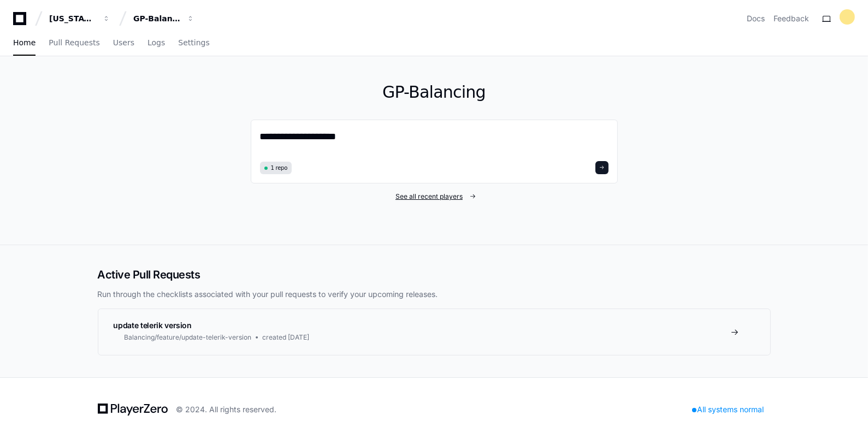  Describe the element at coordinates (24, 43) in the screenshot. I see `a: Home` at that location.